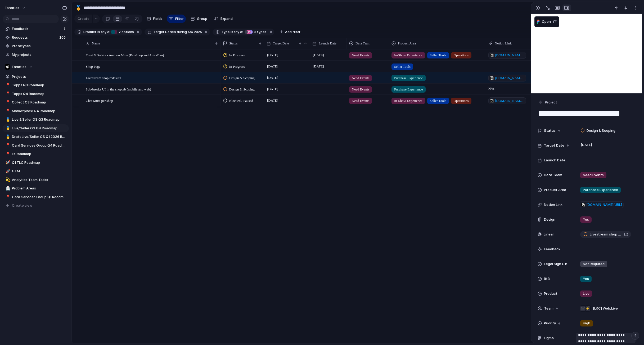 This screenshot has width=644, height=345. Describe the element at coordinates (587, 323) in the screenshot. I see `span: High` at that location.